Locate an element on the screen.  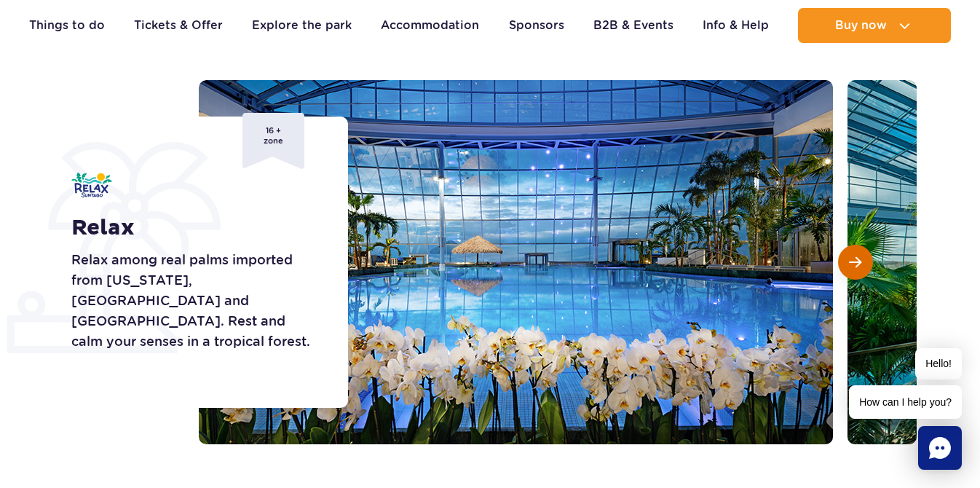
a: Explore the park is located at coordinates (301, 26).